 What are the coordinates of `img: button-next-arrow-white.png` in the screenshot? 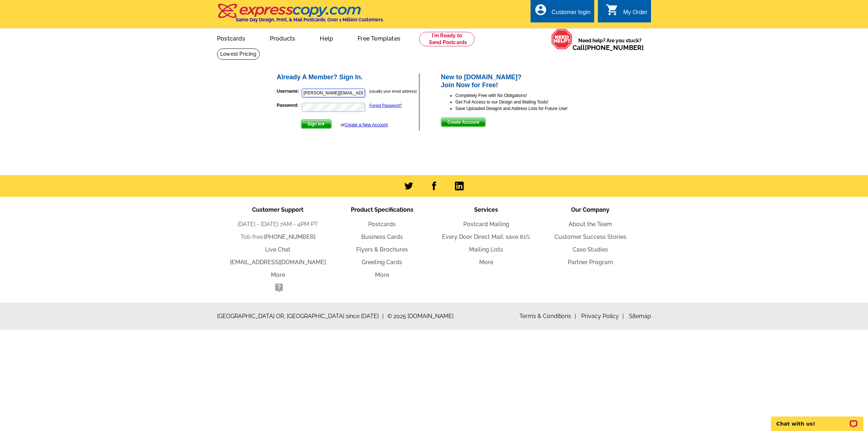 It's located at (324, 124).